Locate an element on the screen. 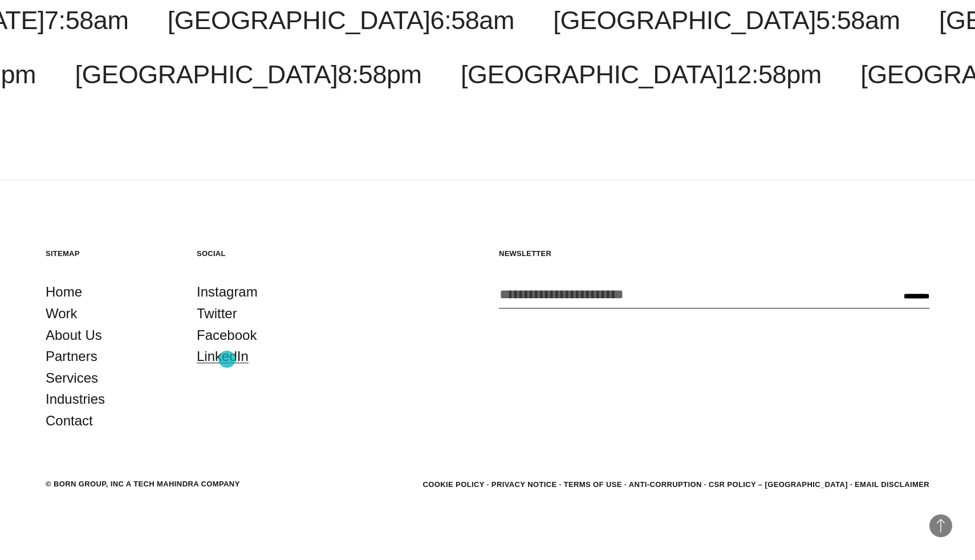  a: Contact is located at coordinates (69, 420).